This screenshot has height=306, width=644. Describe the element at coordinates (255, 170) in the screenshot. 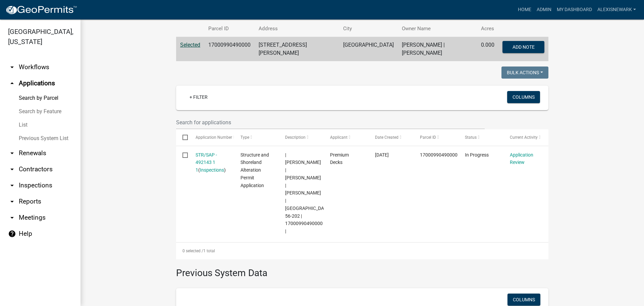

I see `span: Structure and Shoreland Alteration Permit Application` at that location.